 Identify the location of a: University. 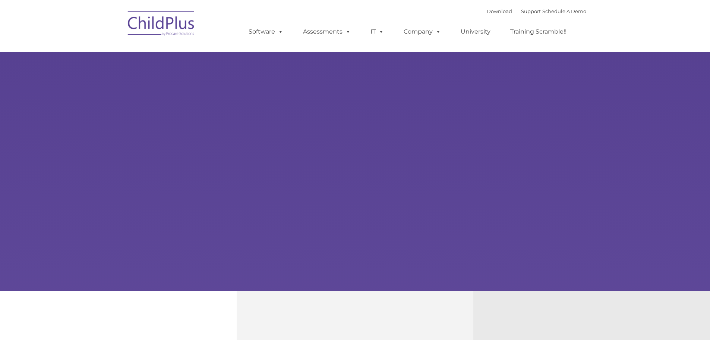
(476, 32).